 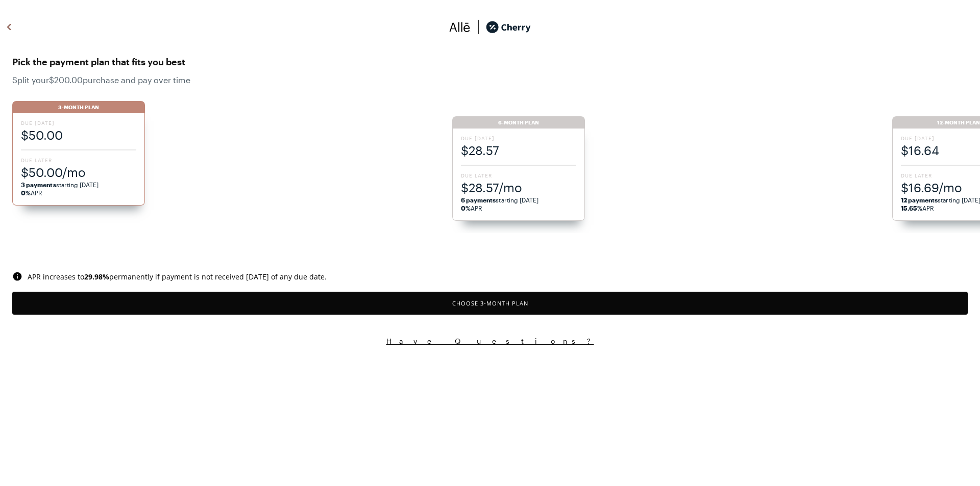 What do you see at coordinates (97, 277) in the screenshot?
I see `b: 29.98 %` at bounding box center [97, 277].